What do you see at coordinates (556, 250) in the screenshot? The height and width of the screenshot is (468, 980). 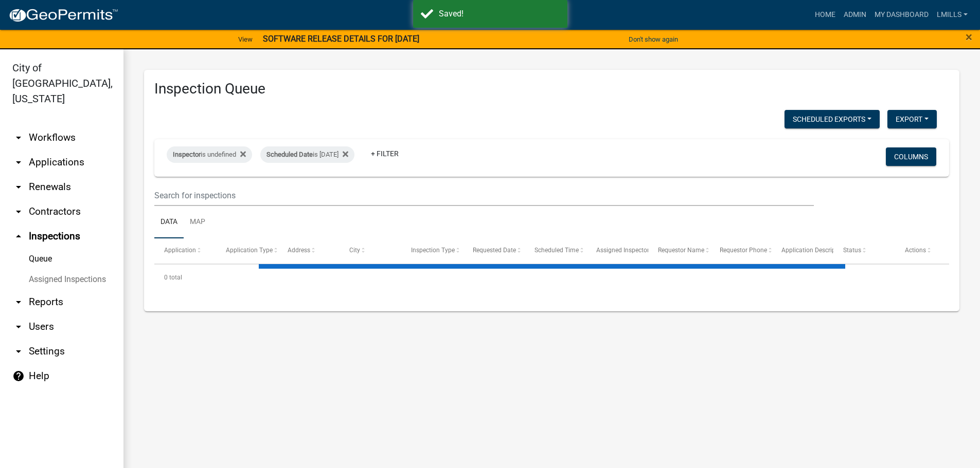 I see `span: Scheduled Time` at bounding box center [556, 250].